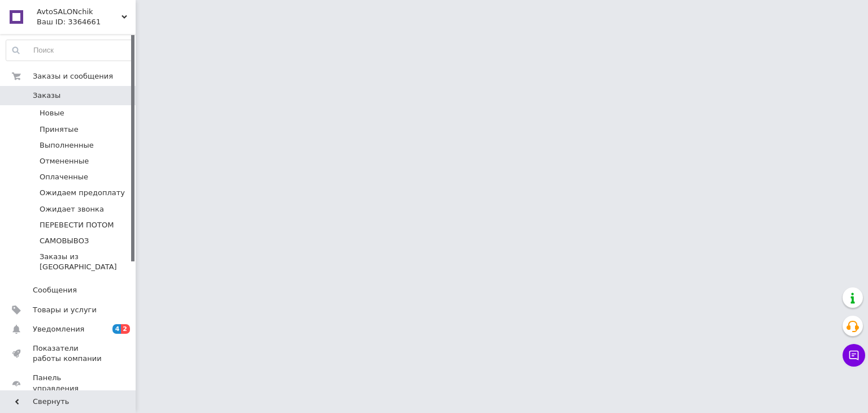  Describe the element at coordinates (86, 22) in the screenshot. I see `div: Ваш ID: 3364661` at that location.